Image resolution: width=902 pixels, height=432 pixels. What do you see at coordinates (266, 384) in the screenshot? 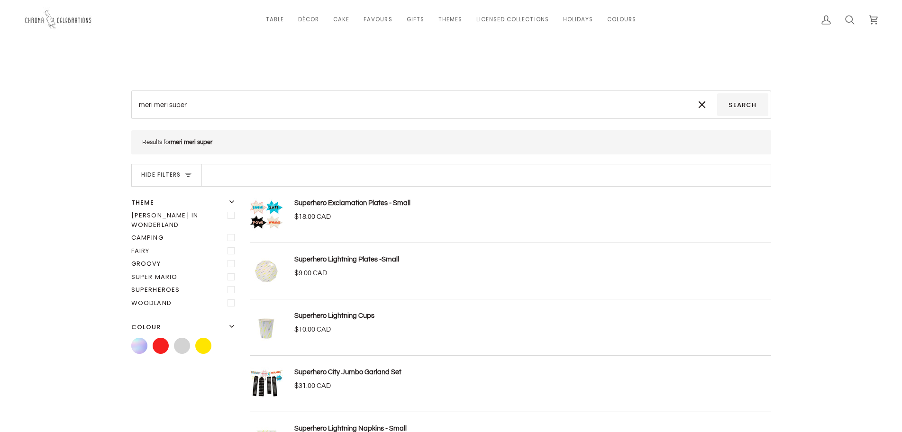
I see `img: Superhero City Jumbo Garland Set` at bounding box center [266, 384].